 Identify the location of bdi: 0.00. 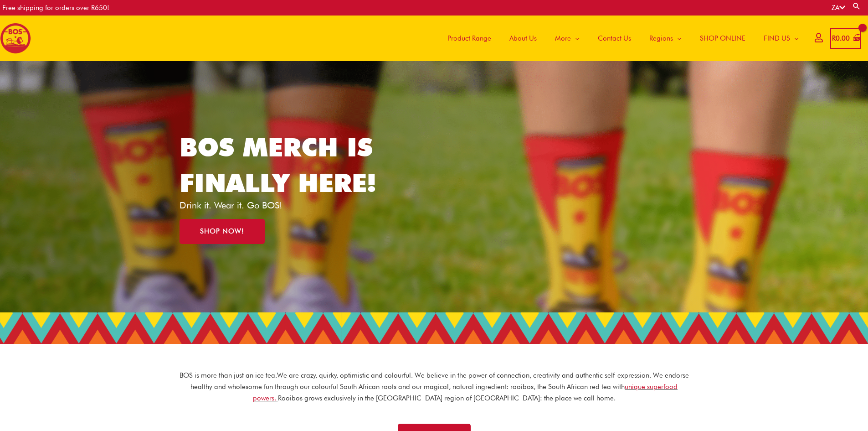
(840, 38).